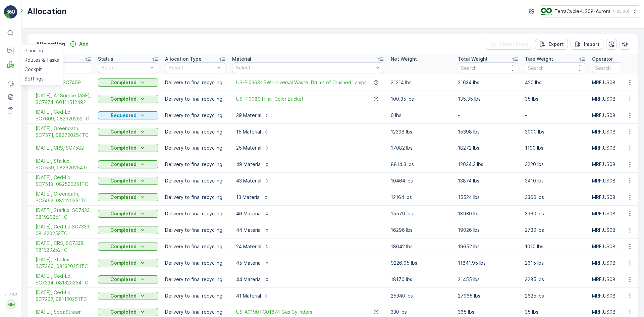 Image resolution: width=644 pixels, height=317 pixels. I want to click on p: 35 lbs, so click(555, 99).